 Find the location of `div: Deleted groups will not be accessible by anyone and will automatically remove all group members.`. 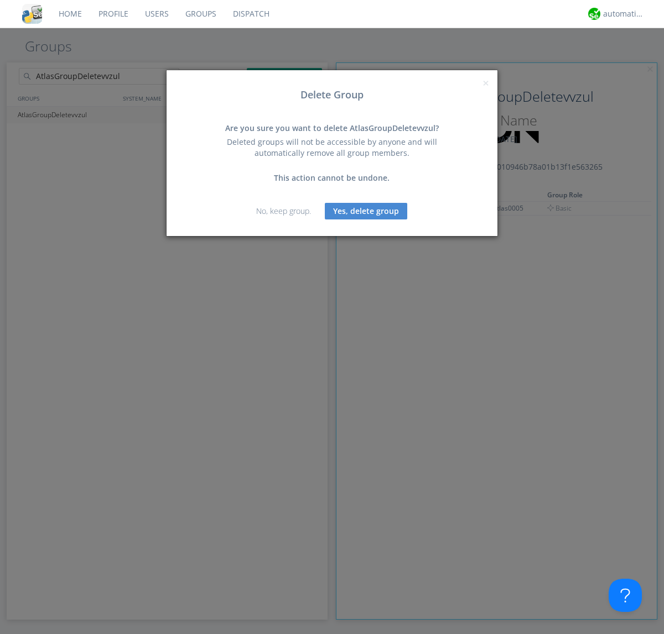

div: Deleted groups will not be accessible by anyone and will automatically remove all group members. is located at coordinates (332, 148).